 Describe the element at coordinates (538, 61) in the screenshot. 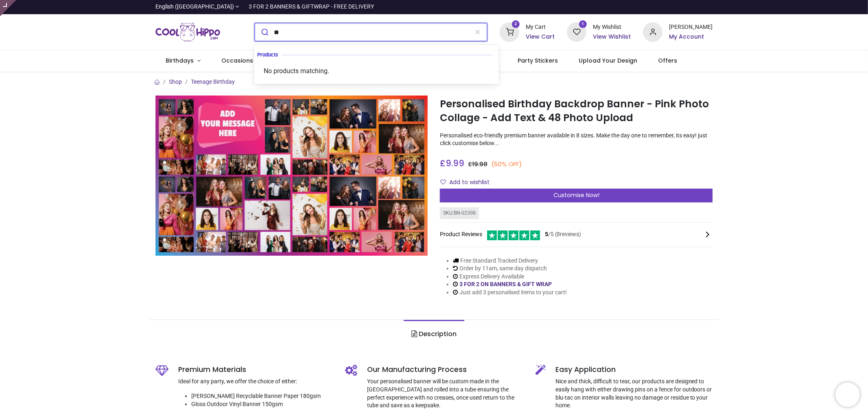

I see `span: Party Stickers` at that location.